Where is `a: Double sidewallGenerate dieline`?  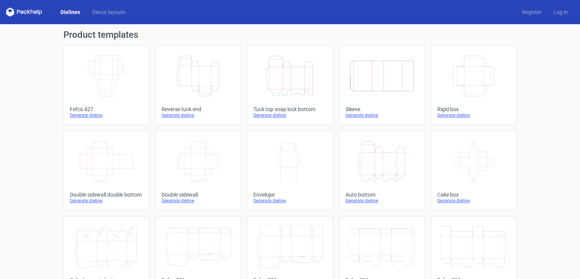
a: Double sidewallGenerate dieline is located at coordinates (198, 170).